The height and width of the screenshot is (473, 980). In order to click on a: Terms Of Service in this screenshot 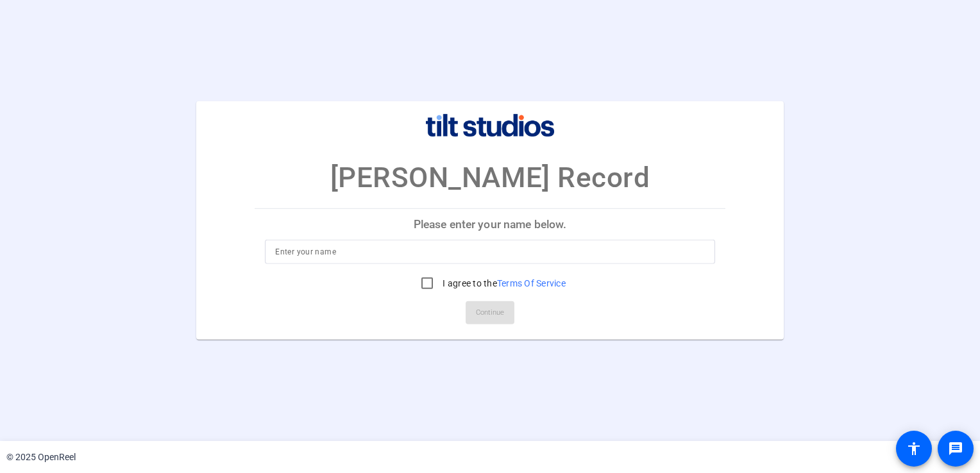, I will do `click(531, 284)`.